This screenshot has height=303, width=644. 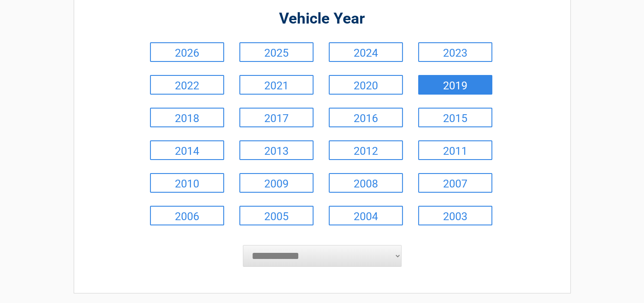 What do you see at coordinates (187, 84) in the screenshot?
I see `a: 2022` at bounding box center [187, 84].